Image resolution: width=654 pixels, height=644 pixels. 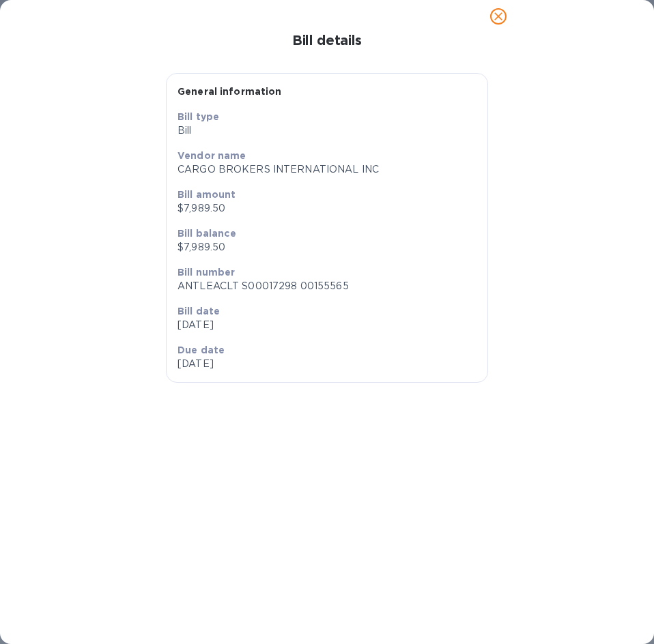 What do you see at coordinates (207, 233) in the screenshot?
I see `b: Bill balance` at bounding box center [207, 233].